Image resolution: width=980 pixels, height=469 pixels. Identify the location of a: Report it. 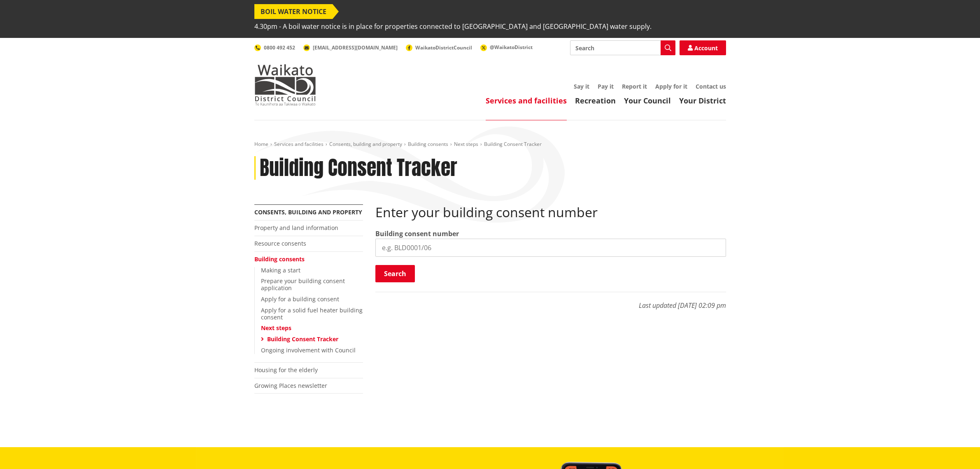
(634, 86).